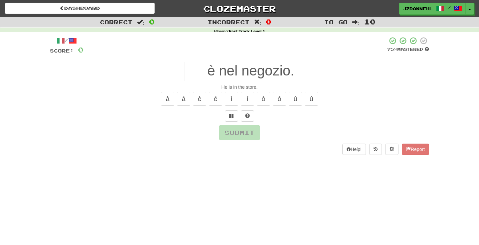  Describe the element at coordinates (167, 99) in the screenshot. I see `button: à` at that location.